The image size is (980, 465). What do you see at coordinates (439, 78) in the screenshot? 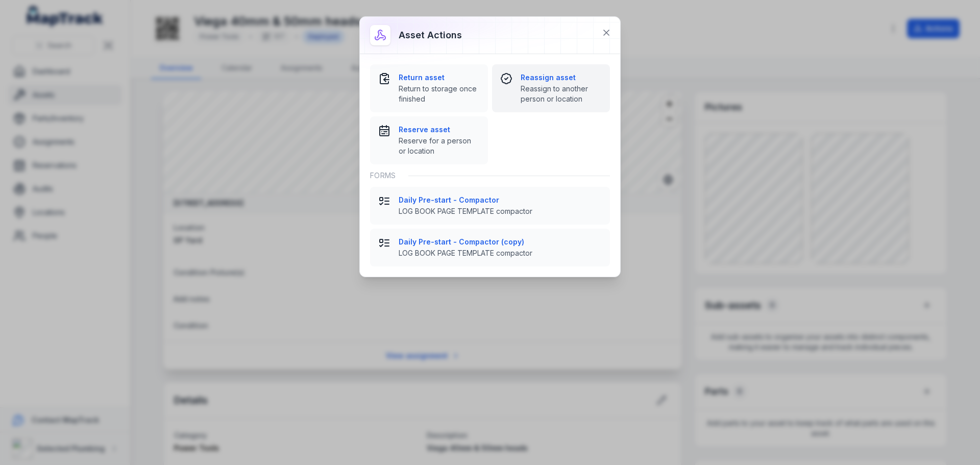
I see `strong: Return asset` at bounding box center [439, 78].